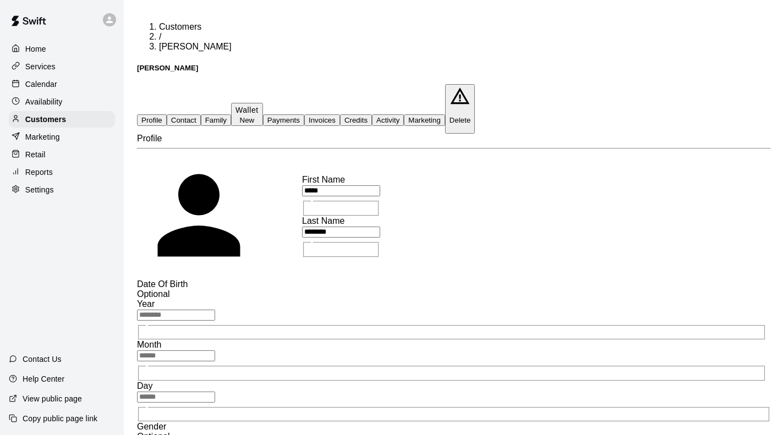 The image size is (784, 435). I want to click on p: Delete, so click(460, 120).